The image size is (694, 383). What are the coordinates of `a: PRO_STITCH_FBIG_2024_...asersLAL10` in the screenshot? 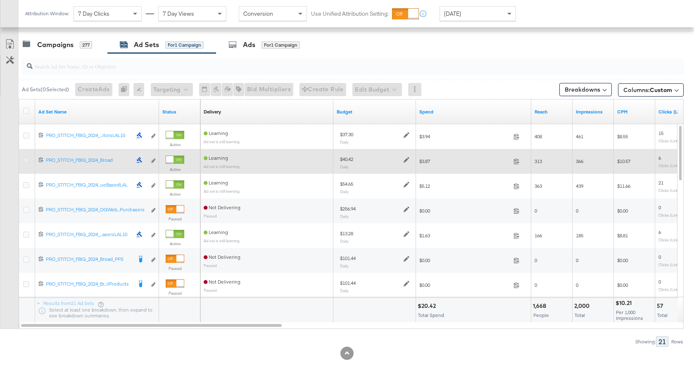 It's located at (89, 235).